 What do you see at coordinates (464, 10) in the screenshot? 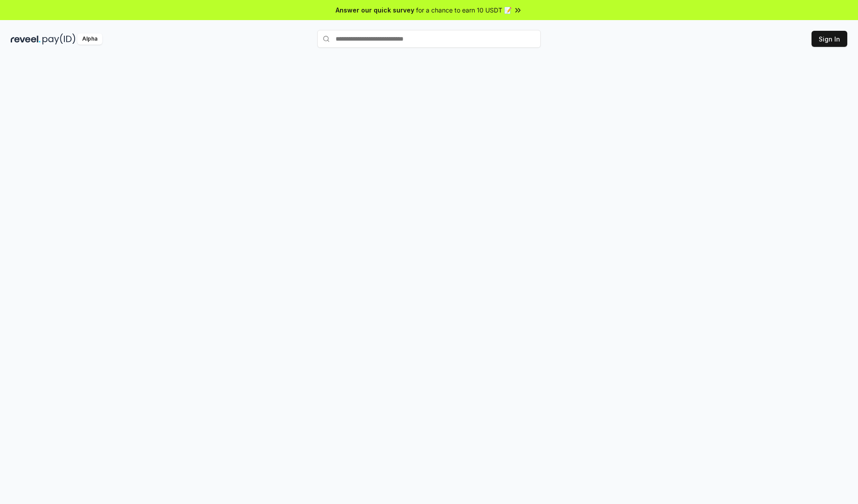
I see `span: for a chance to earn 10 USDT 📝` at bounding box center [464, 10].